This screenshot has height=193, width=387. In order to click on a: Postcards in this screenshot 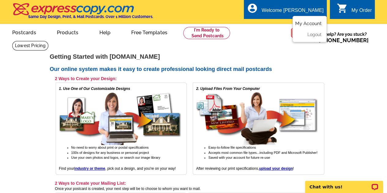, I will do `click(24, 32)`.